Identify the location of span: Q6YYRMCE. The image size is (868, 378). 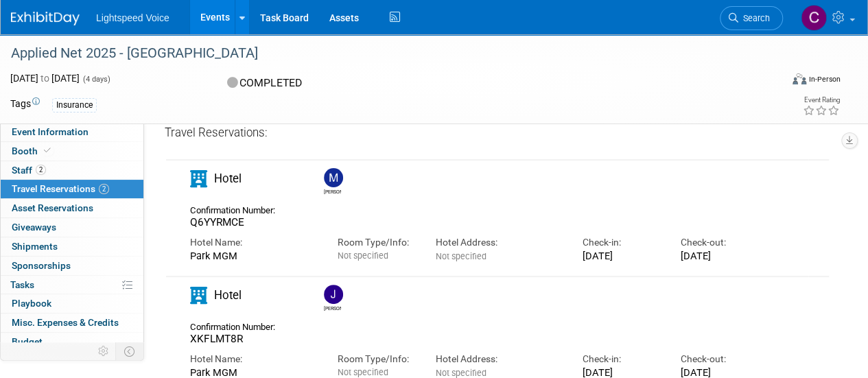
(216, 222).